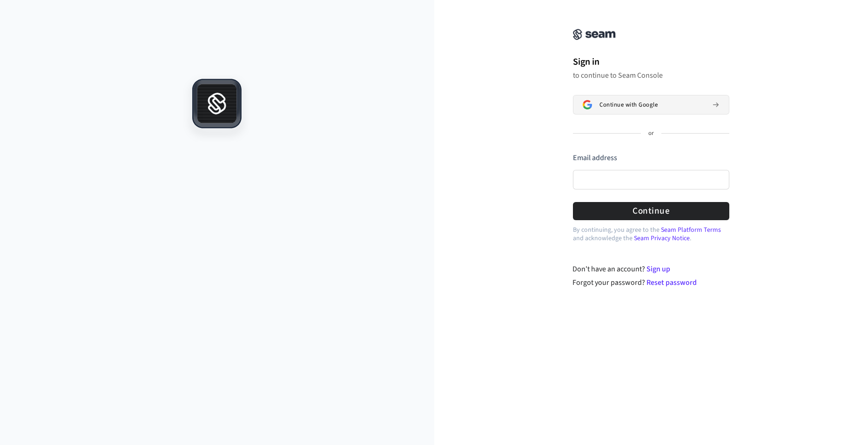  What do you see at coordinates (595, 158) in the screenshot?
I see `label: Email address` at bounding box center [595, 158].